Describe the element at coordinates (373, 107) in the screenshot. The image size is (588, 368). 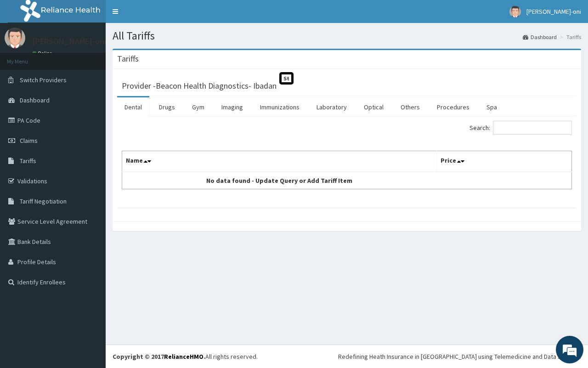
I see `a: Optical` at that location.